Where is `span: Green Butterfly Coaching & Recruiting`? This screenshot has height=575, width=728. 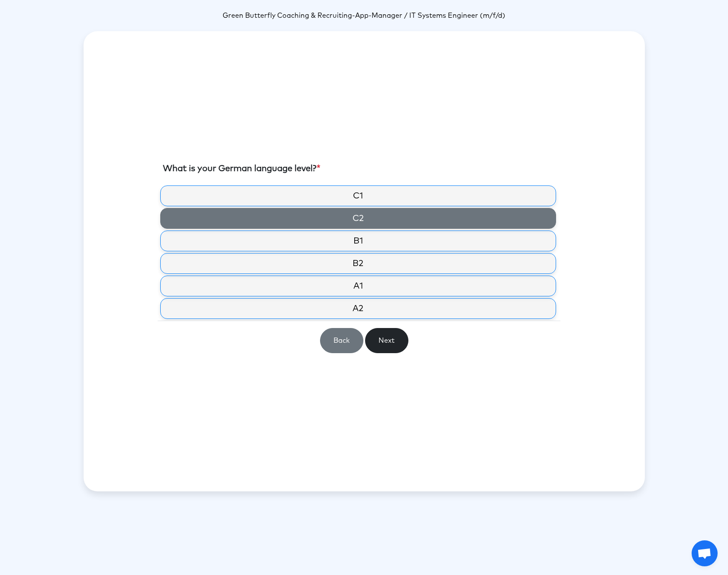
span: Green Butterfly Coaching & Recruiting is located at coordinates (287, 16).